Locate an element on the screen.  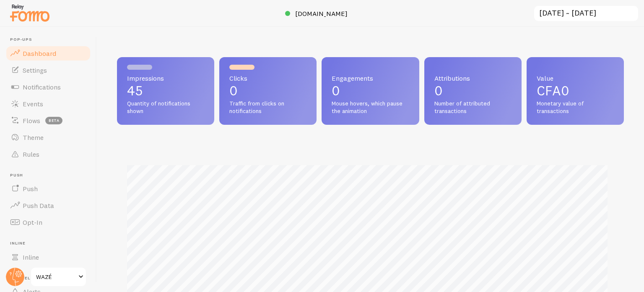
p: 45 is located at coordinates (165, 91).